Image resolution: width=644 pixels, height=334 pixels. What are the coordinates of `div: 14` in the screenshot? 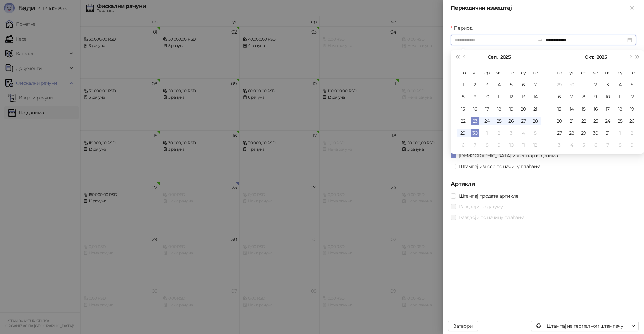 It's located at (571, 109).